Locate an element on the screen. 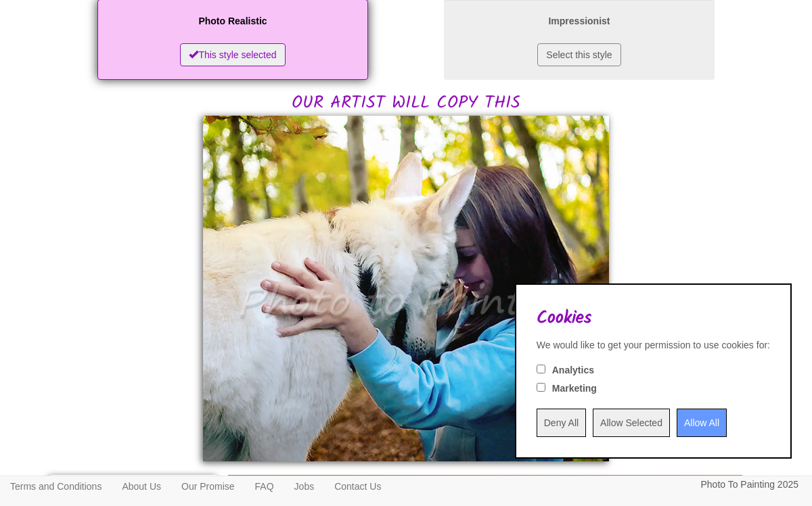 This screenshot has width=812, height=506. img: Fiona, please would you: is located at coordinates (406, 288).